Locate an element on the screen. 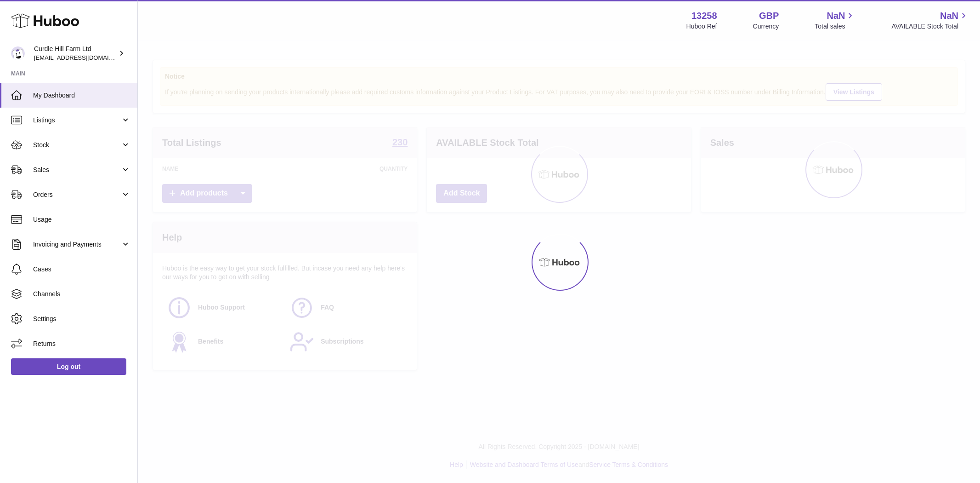  span: AVAILABLE Stock Total is located at coordinates (930, 26).